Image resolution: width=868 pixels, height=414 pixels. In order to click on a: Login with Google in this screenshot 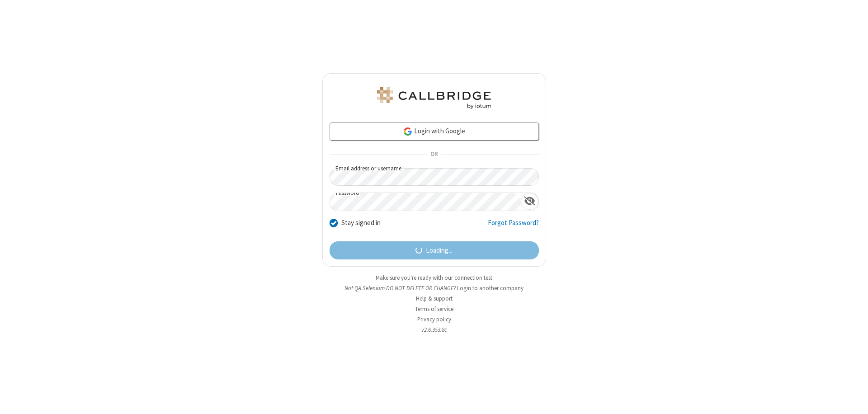, I will do `click(434, 131)`.